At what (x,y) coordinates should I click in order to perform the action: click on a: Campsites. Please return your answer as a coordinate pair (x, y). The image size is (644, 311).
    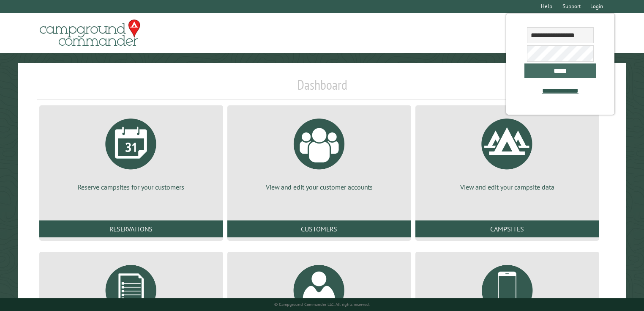
    Looking at the image, I should click on (508, 229).